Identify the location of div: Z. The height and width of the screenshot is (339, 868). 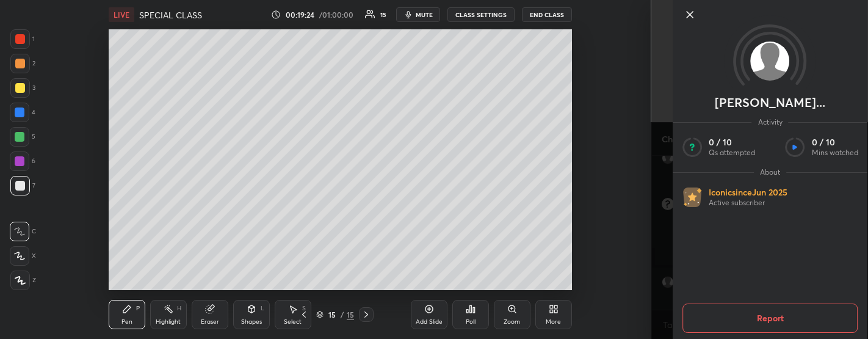
(23, 280).